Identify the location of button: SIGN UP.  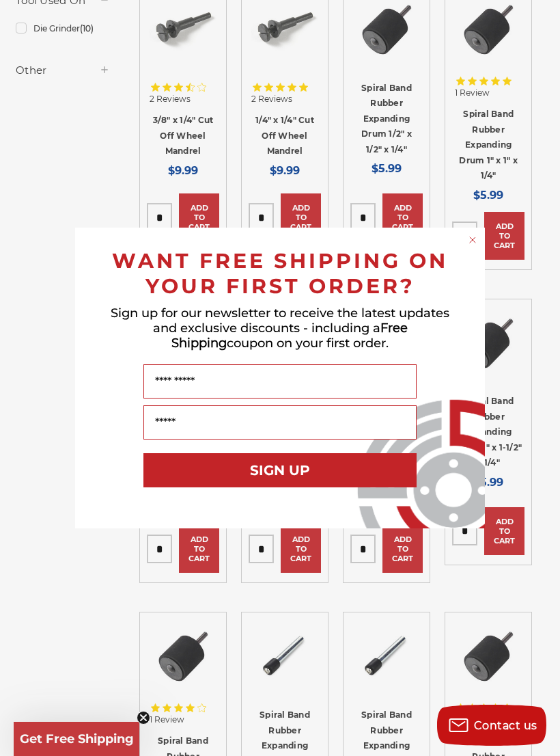
(280, 470).